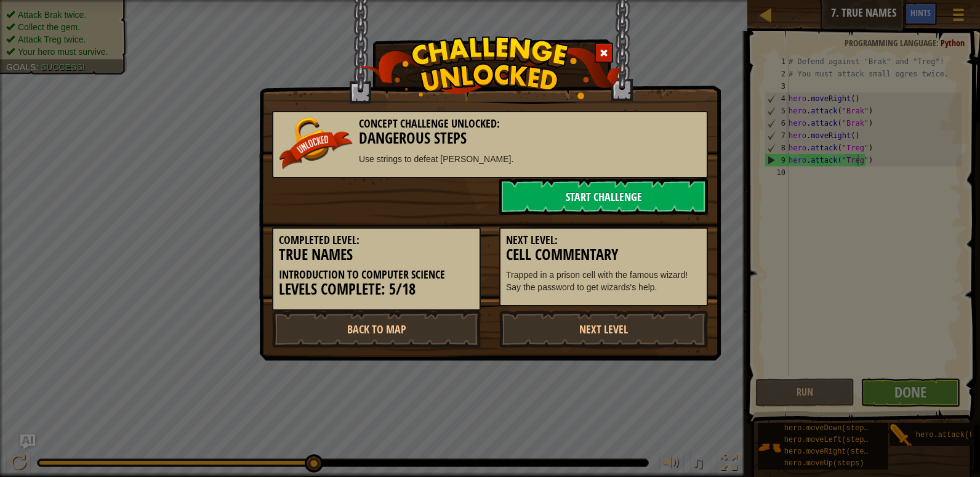 This screenshot has height=477, width=980. I want to click on h5: Introduction to Computer Science, so click(376, 275).